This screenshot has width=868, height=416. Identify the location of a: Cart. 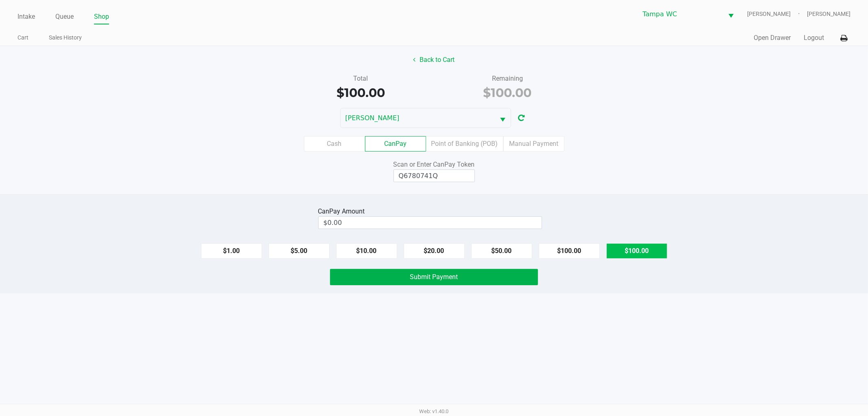
(22, 38).